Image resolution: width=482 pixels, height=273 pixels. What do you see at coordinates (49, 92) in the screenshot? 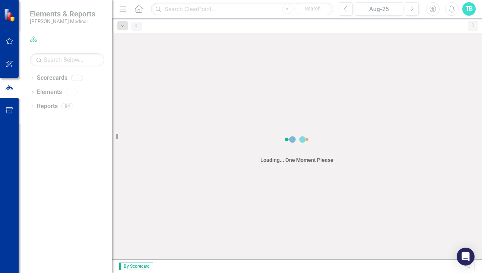
I see `a: Elements` at bounding box center [49, 92].